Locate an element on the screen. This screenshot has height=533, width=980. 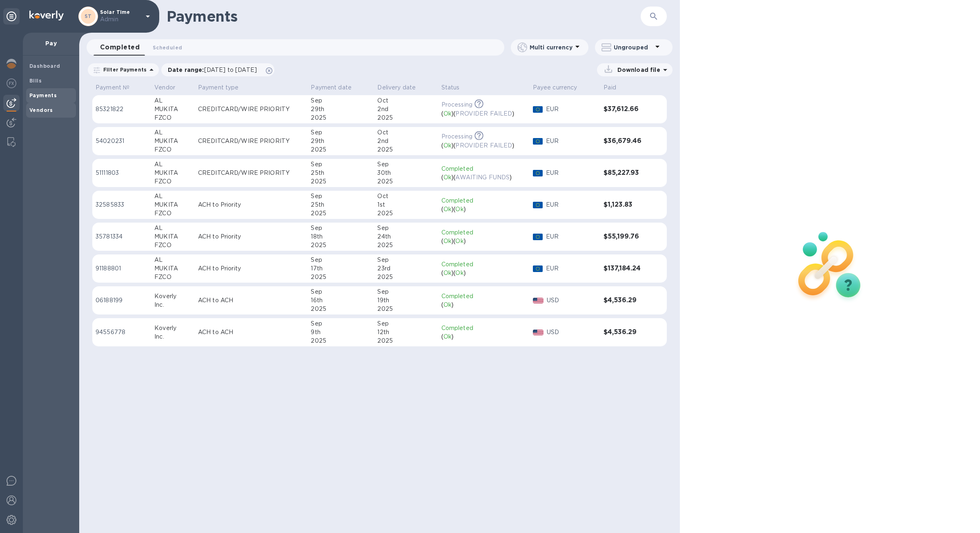
h3: $4,536.29 is located at coordinates (626, 332).